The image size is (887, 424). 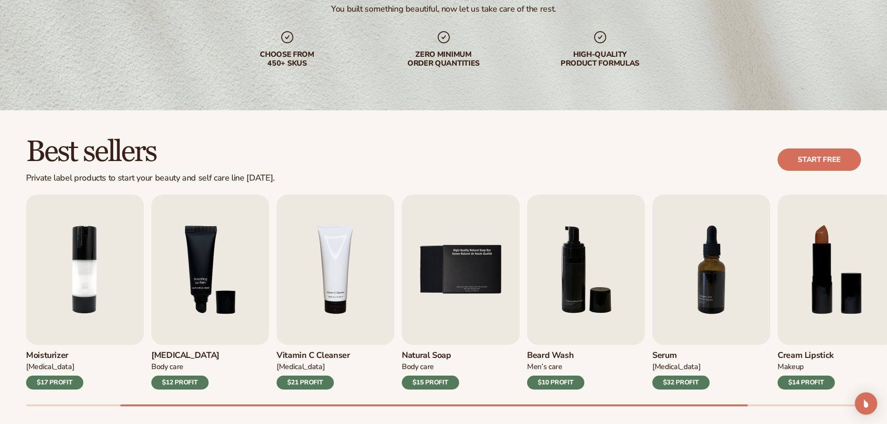 What do you see at coordinates (443, 9) in the screenshot?
I see `div: You built something beautiful, now let us take care of the rest.` at bounding box center [443, 9].